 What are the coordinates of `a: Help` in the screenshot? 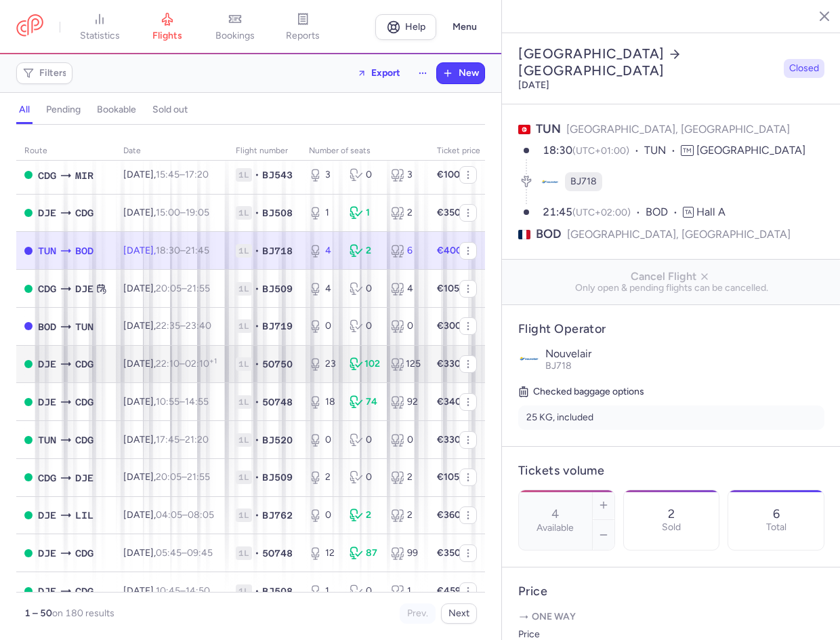 It's located at (406, 27).